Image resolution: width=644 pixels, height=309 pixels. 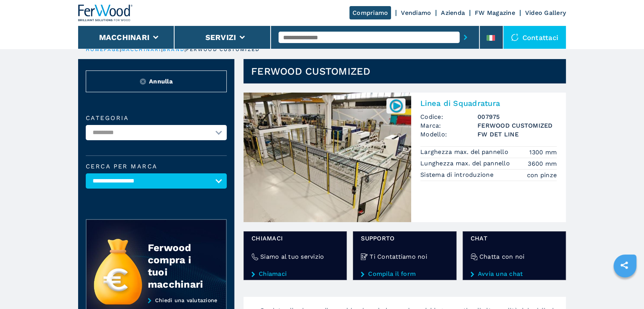 What do you see at coordinates (102, 49) in the screenshot?
I see `a: HOMEPAGE` at bounding box center [102, 49].